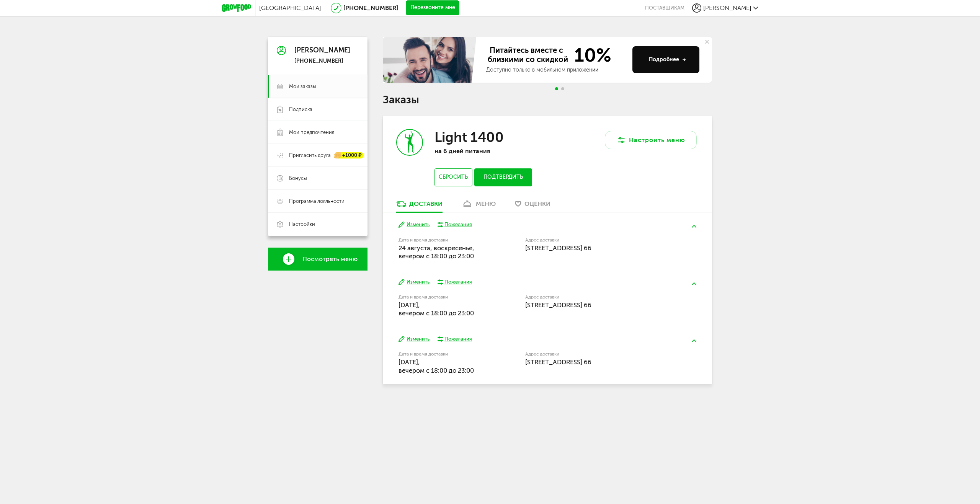  What do you see at coordinates (437, 252) in the screenshot?
I see `span: 24 августа, воскресенье, вечером c 18:00 до 23:00` at bounding box center [437, 252].